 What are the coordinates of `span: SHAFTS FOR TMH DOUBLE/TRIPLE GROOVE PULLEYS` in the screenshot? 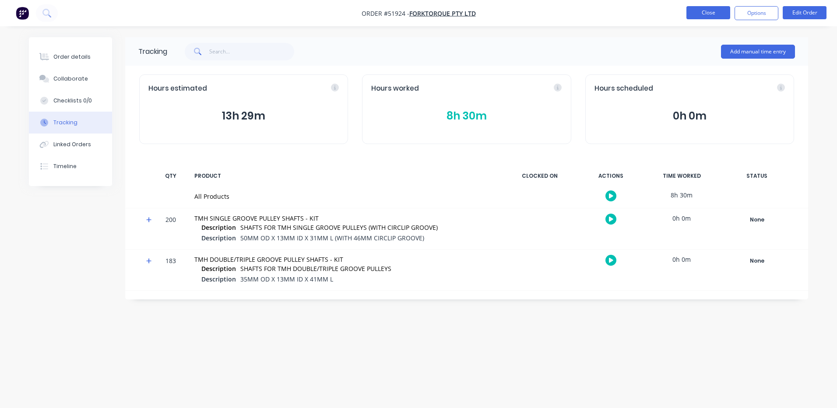 It's located at (316, 268).